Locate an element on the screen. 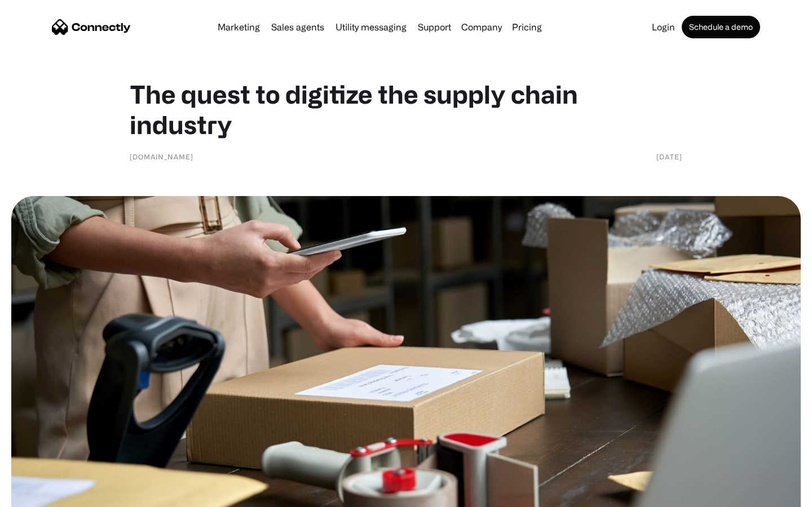 This screenshot has width=812, height=507. a: Utility messaging is located at coordinates (371, 27).